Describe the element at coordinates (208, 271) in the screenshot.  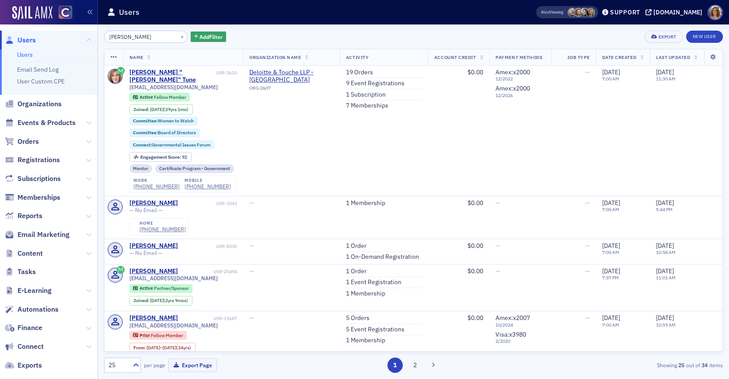
I see `div: USR-25494` at that location.